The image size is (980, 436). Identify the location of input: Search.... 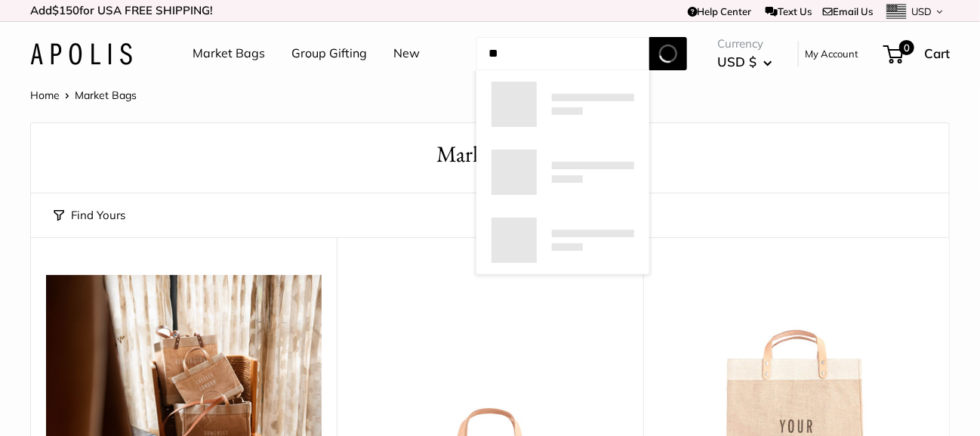
(562, 54).